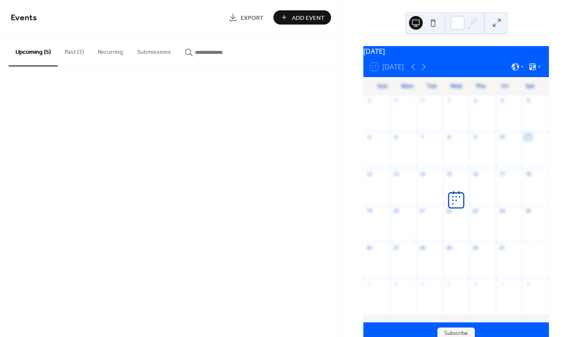 Image resolution: width=570 pixels, height=337 pixels. I want to click on a: Export, so click(246, 17).